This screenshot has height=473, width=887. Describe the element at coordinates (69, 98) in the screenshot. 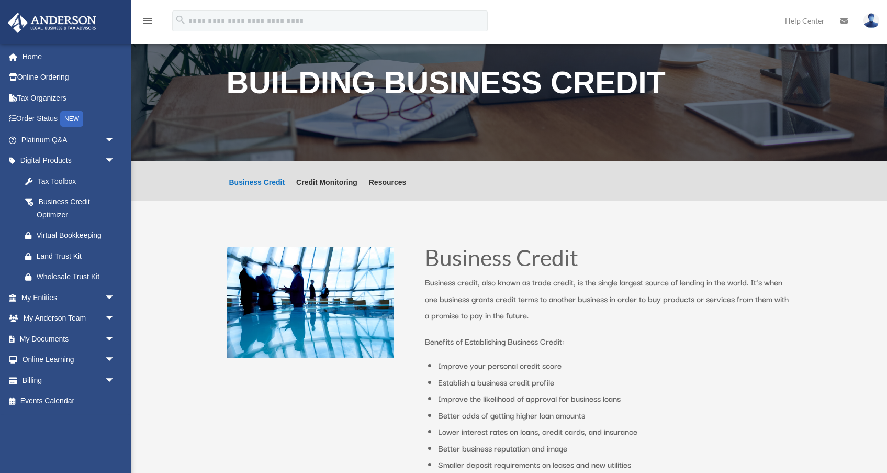

I see `a: Tax Organizers` at that location.